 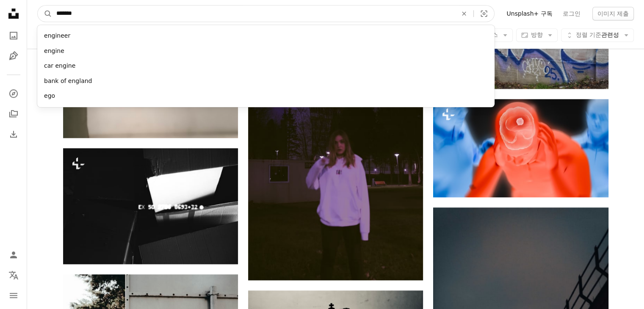 What do you see at coordinates (572, 14) in the screenshot?
I see `a: 로그인` at bounding box center [572, 14].